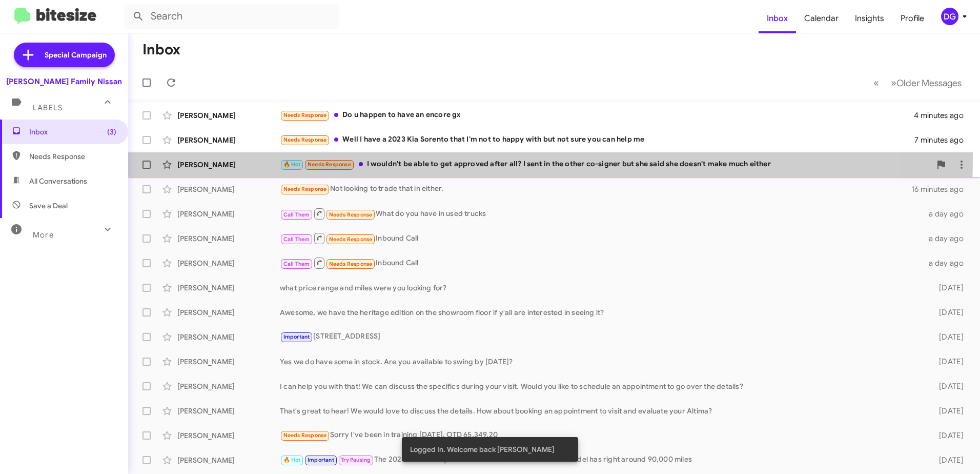  I want to click on span: Older Messages, so click(929, 83).